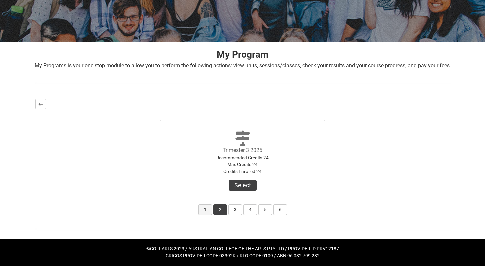 The height and width of the screenshot is (266, 485). What do you see at coordinates (242, 54) in the screenshot?
I see `strong: My Program` at bounding box center [242, 54].